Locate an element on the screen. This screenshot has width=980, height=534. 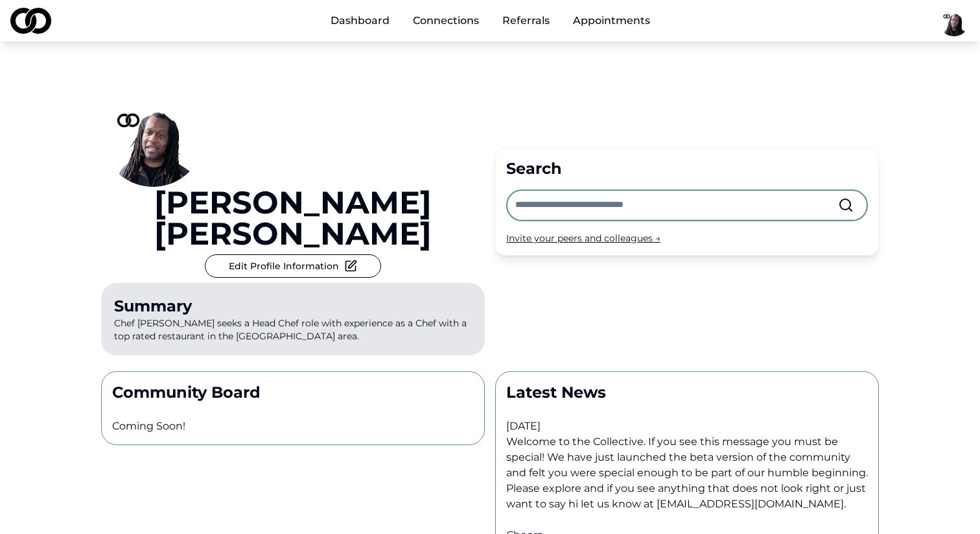
div: Summary is located at coordinates (293, 306).